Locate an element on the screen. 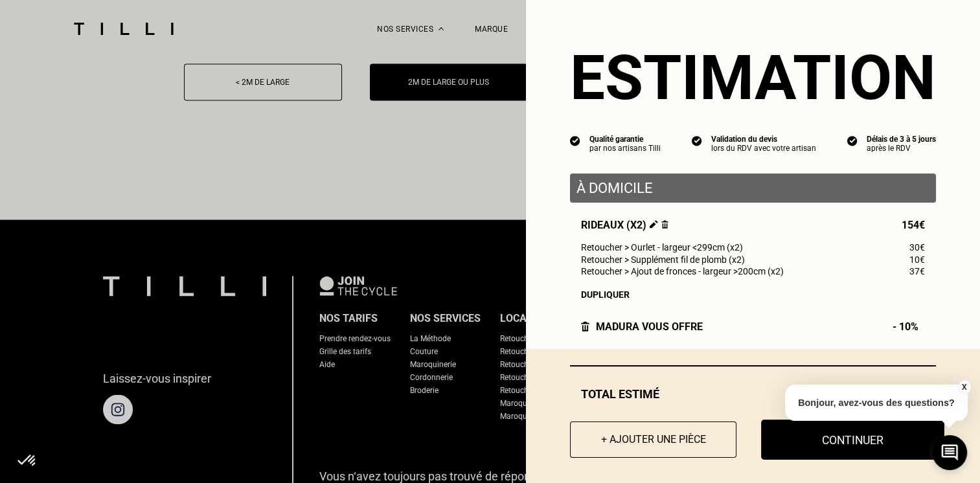  div: après le RDV is located at coordinates (901, 148).